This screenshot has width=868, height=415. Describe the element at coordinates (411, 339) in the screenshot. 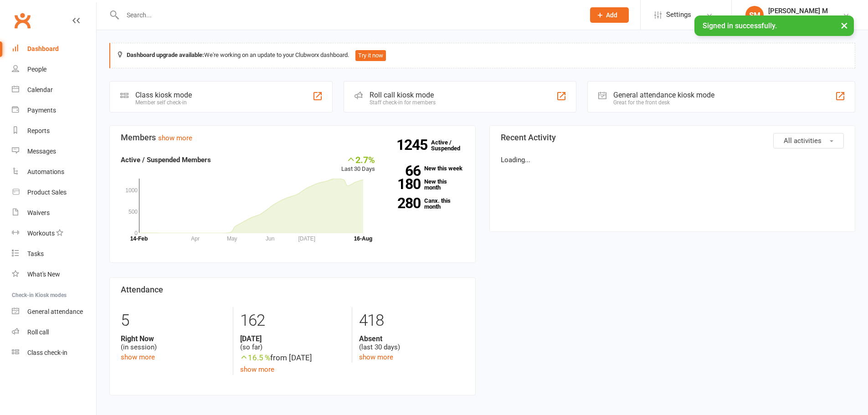

I see `strong: Absent` at that location.